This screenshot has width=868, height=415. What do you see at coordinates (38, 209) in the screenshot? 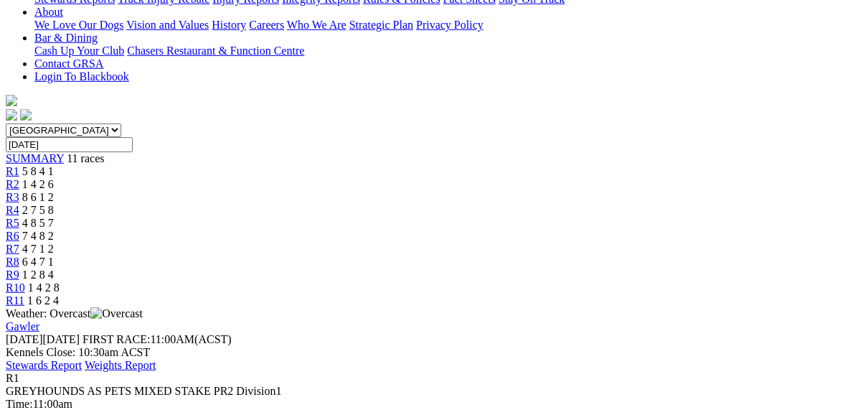
I see `span: 2 7 5 8` at bounding box center [38, 209].